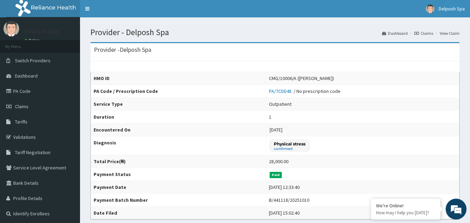 This screenshot has height=223, width=470. I want to click on th: Service Type, so click(178, 104).